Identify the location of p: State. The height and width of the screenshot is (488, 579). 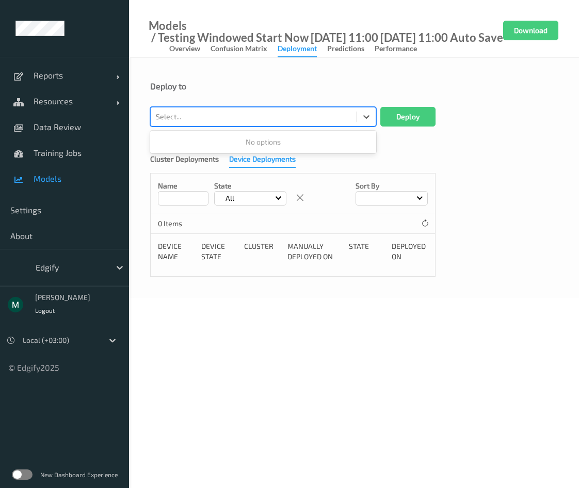
(250, 186).